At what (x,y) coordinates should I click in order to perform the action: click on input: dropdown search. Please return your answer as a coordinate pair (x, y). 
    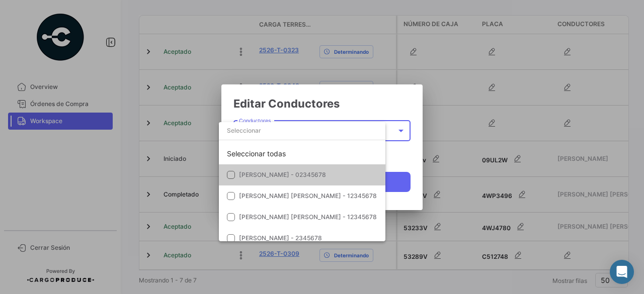
    Looking at the image, I should click on (302, 131).